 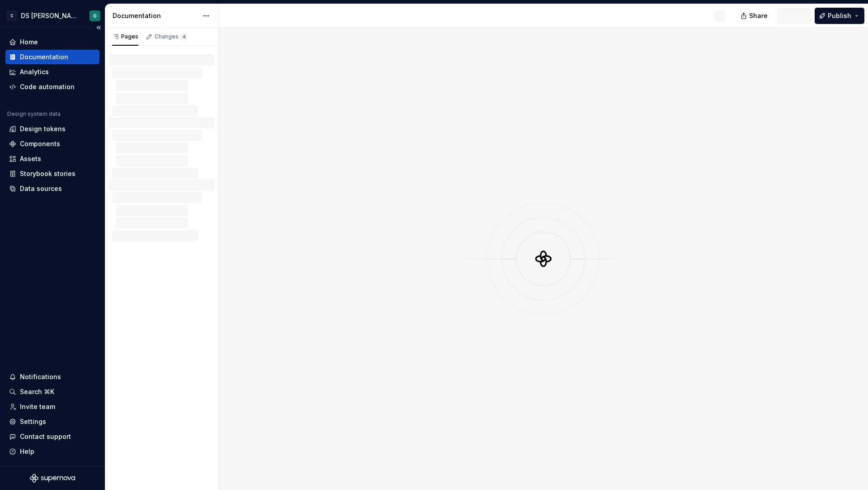 What do you see at coordinates (12, 16) in the screenshot?
I see `div: C` at bounding box center [12, 16].